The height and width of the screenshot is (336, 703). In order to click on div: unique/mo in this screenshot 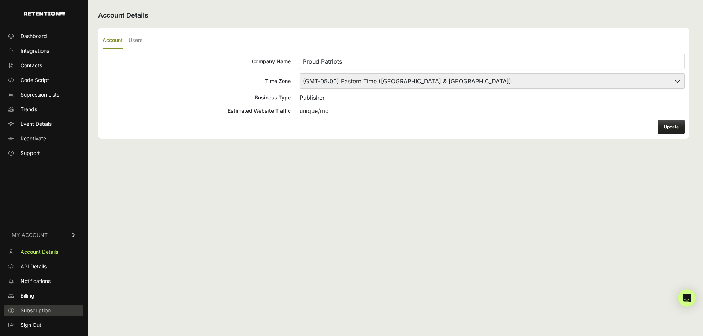, I will do `click(492, 111)`.